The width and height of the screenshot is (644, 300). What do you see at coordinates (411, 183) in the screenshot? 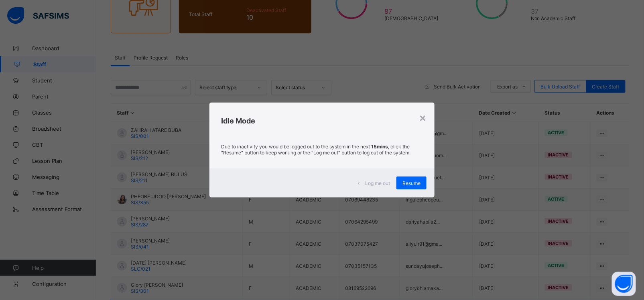
I see `span: Resume` at bounding box center [411, 183].